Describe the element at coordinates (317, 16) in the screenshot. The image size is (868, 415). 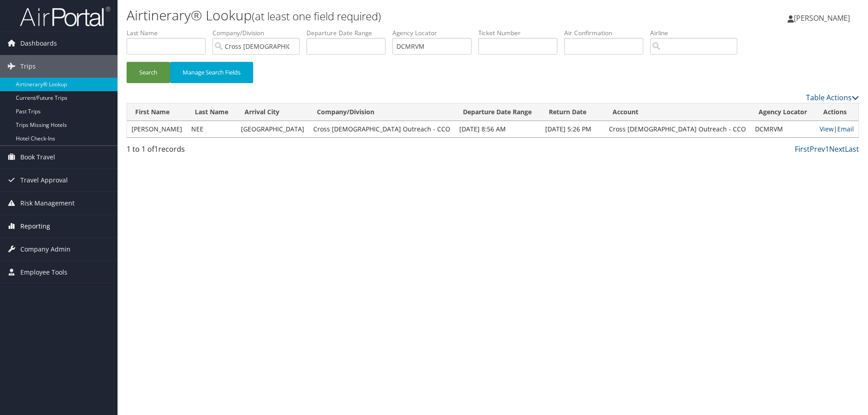
I see `small: (at least one field required)` at that location.